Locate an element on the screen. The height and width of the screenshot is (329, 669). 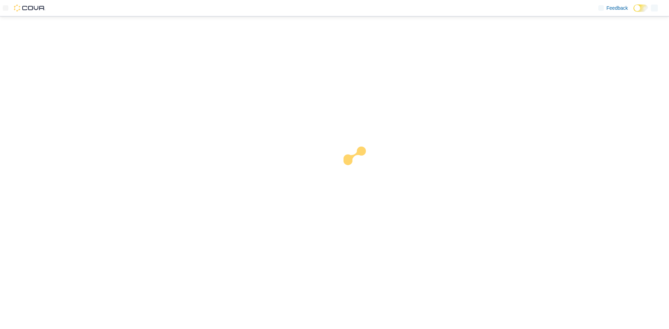
a: Feedback is located at coordinates (613, 8).